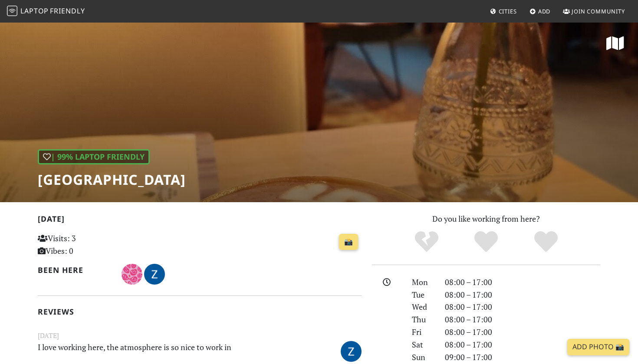  What do you see at coordinates (132, 274) in the screenshot?
I see `img: 5615-kato.jpg` at bounding box center [132, 274].